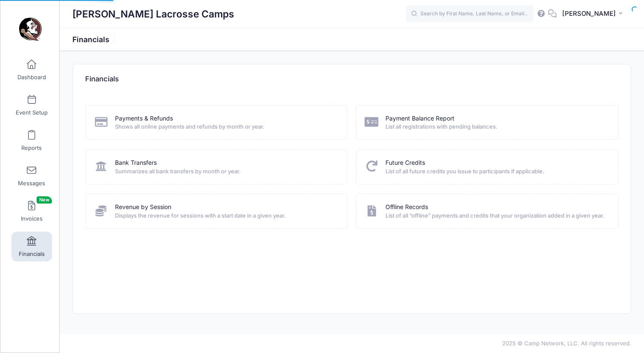  Describe the element at coordinates (31, 246) in the screenshot. I see `a: Financials` at that location.